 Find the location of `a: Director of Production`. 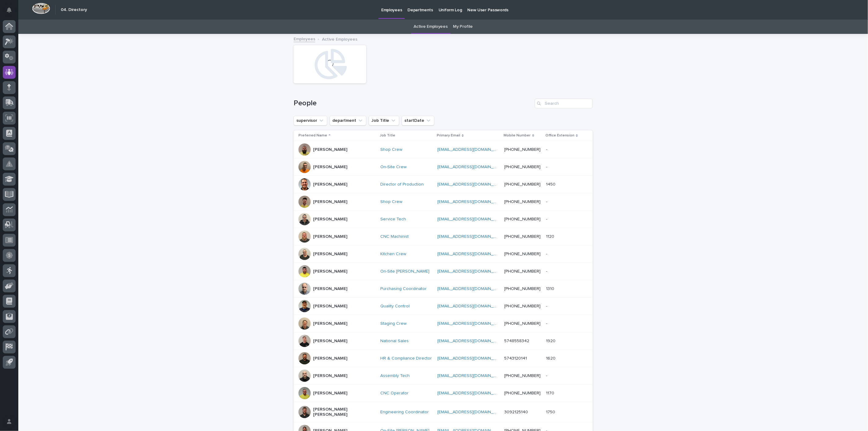

a: Director of Production is located at coordinates (402, 184).